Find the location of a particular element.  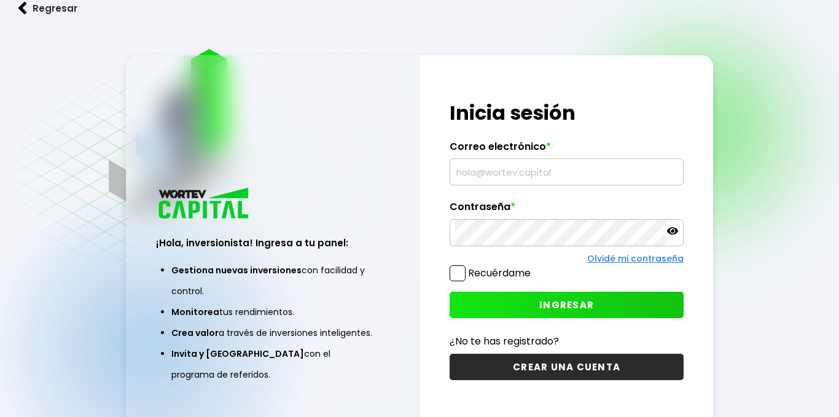

span: Monitorea is located at coordinates (195, 312).